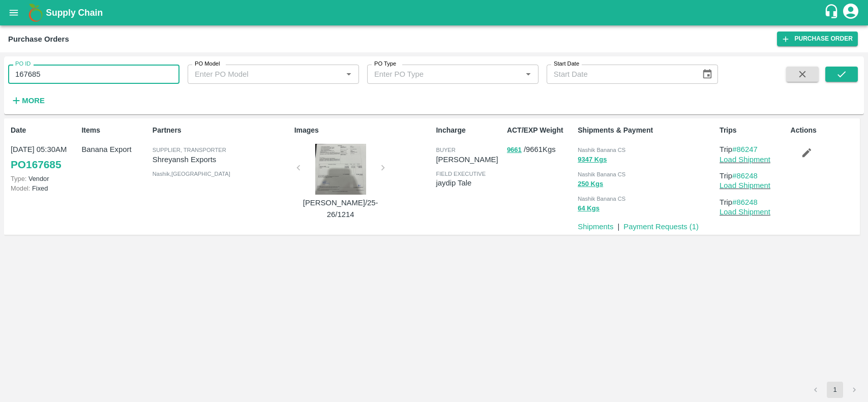  Describe the element at coordinates (832, 13) in the screenshot. I see `div: customer-support` at that location.